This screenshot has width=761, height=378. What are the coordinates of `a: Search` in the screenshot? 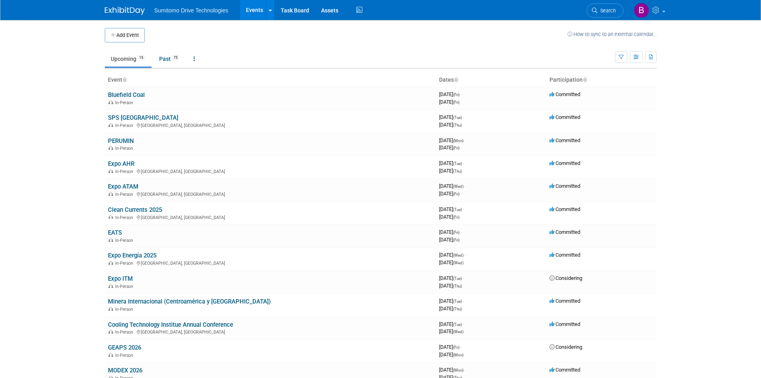 It's located at (605, 10).